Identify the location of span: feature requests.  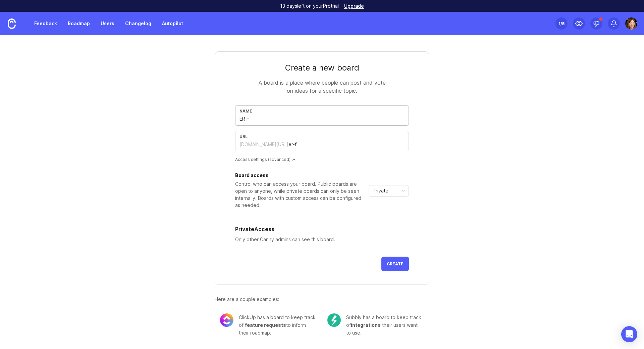
(265, 325).